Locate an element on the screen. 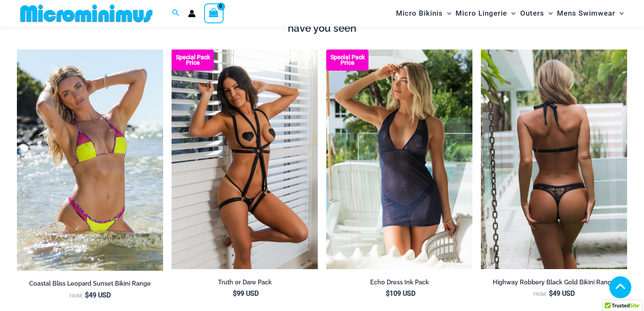 The height and width of the screenshot is (311, 644). a: Highway Robbery Black Gold Bikini Range is located at coordinates (554, 283).